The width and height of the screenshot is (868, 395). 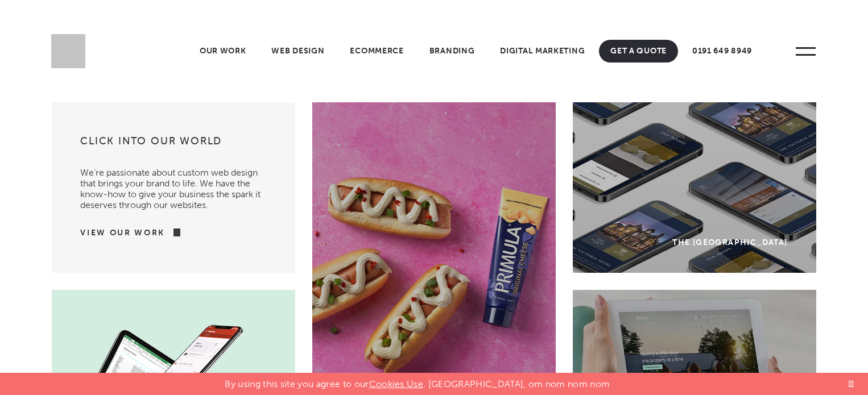 I want to click on p: We’re passionate about custom web design that brings your brand to life. We have the know-how to ..., so click(x=173, y=183).